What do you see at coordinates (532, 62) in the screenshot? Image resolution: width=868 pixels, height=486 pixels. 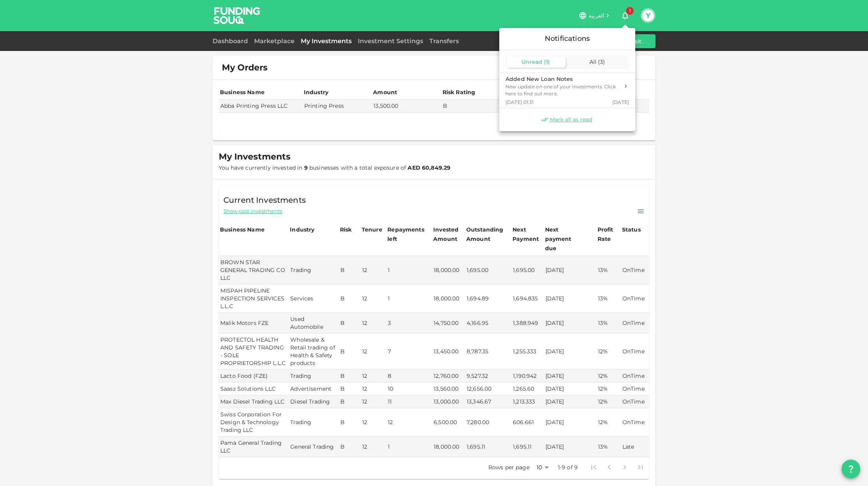 I see `span: Unread` at bounding box center [532, 62].